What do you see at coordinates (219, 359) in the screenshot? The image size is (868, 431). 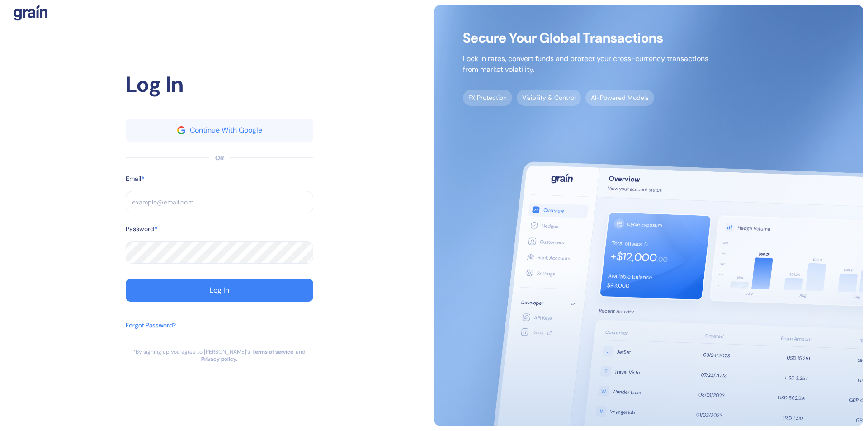 I see `a: Privacy policy.` at bounding box center [219, 359].